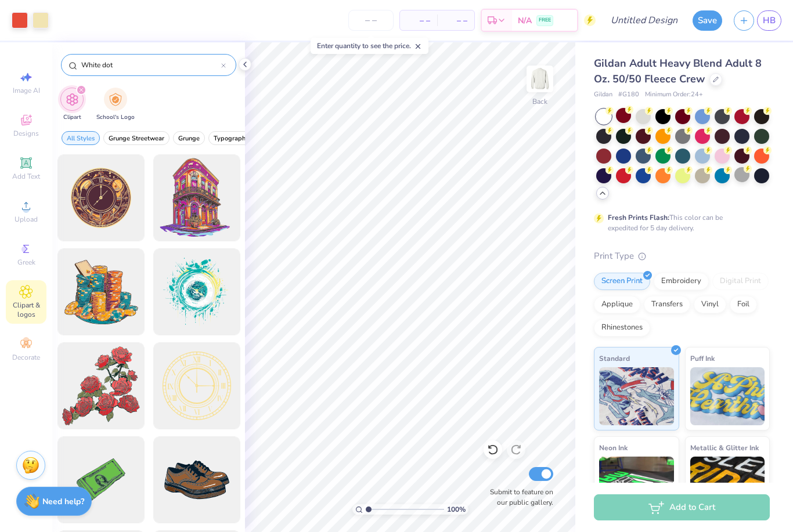 Image resolution: width=793 pixels, height=532 pixels. What do you see at coordinates (615, 358) in the screenshot?
I see `span: Standard` at bounding box center [615, 358].